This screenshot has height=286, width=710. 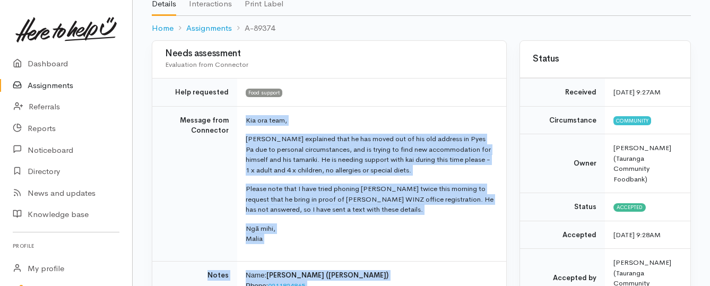 I want to click on nav: breadcrumb, so click(x=421, y=28).